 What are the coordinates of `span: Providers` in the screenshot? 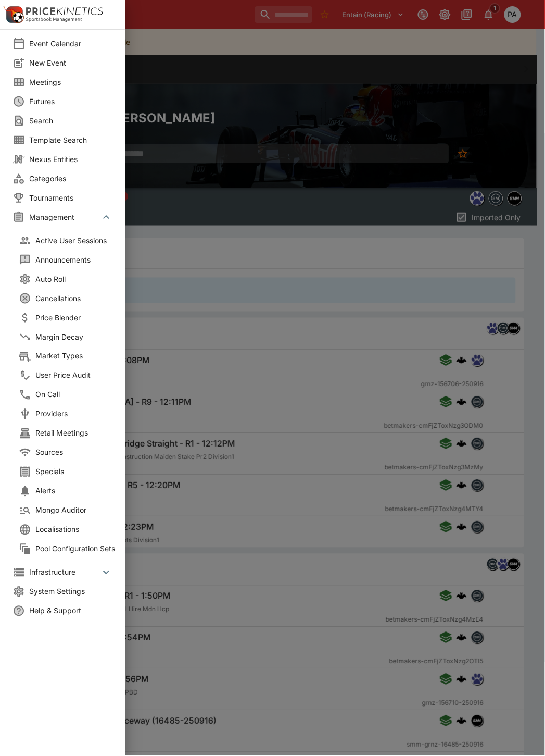 It's located at (77, 414).